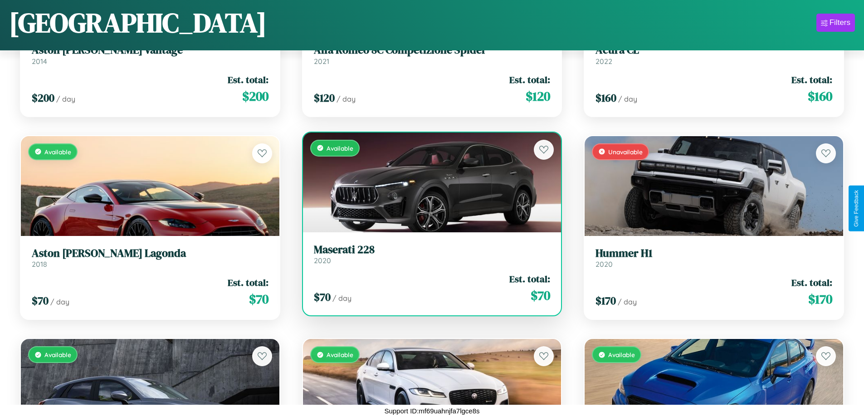 This screenshot has height=417, width=864. Describe the element at coordinates (714, 258) in the screenshot. I see `a: Hummer H12020` at that location.